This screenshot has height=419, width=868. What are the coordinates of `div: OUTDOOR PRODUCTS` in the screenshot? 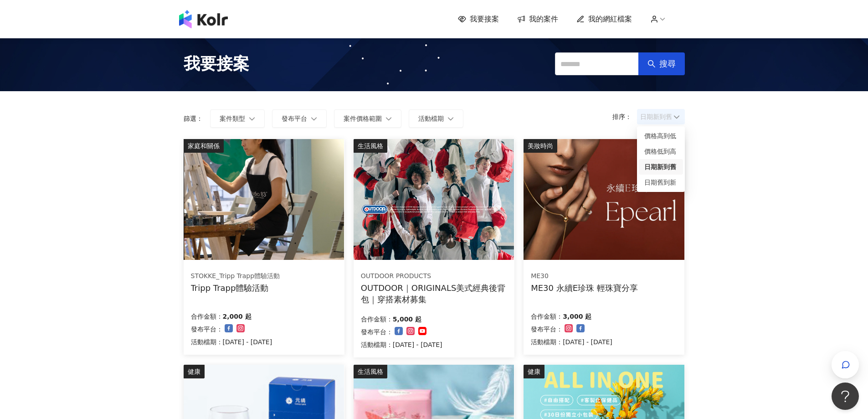 It's located at (434, 276).